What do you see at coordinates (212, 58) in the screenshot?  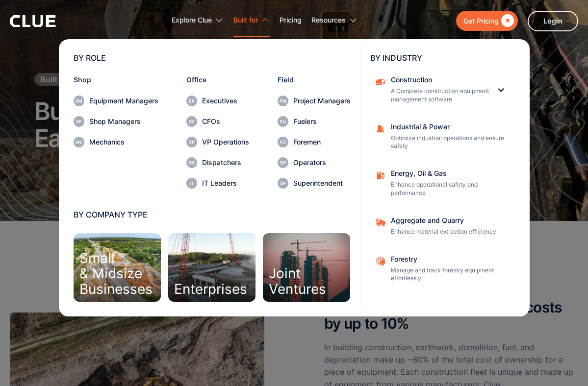 I see `div: BY ROLE` at bounding box center [212, 58].